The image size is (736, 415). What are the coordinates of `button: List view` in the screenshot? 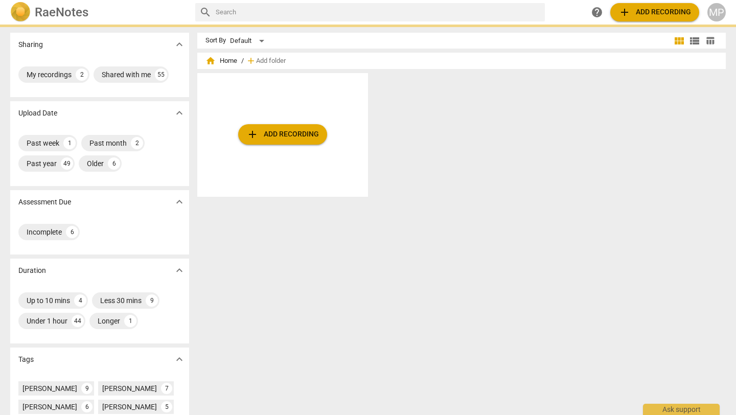 It's located at (695, 41).